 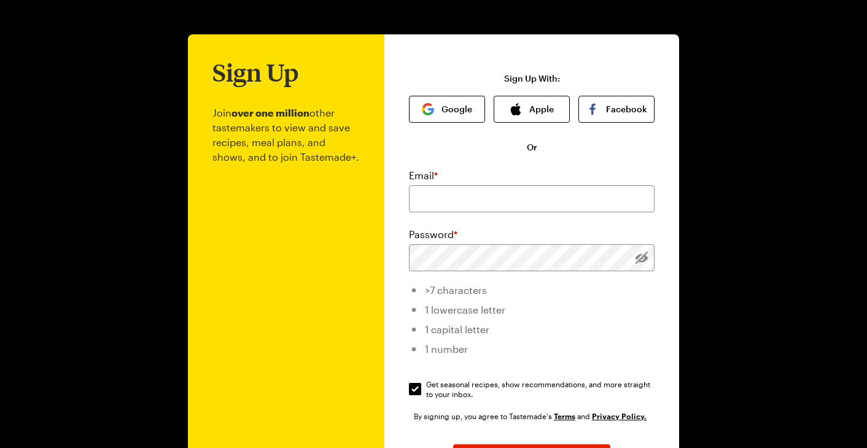 What do you see at coordinates (564, 416) in the screenshot?
I see `a: Tastemade Terms of Service` at bounding box center [564, 416].